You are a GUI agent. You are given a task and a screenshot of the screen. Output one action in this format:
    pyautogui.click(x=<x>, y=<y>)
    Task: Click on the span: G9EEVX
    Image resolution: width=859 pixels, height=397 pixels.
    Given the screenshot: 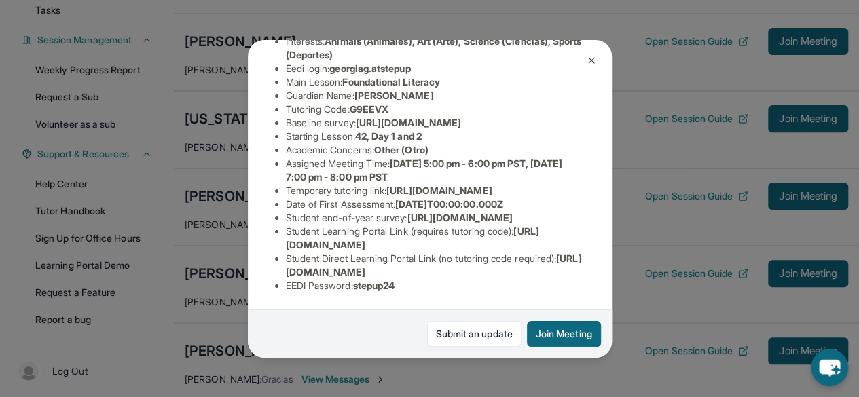 What is the action you would take?
    pyautogui.click(x=369, y=109)
    